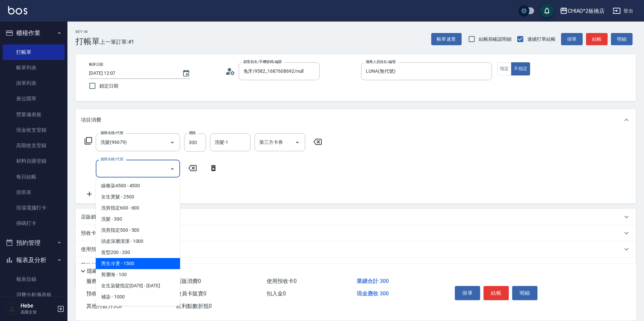  I want to click on span: 補染 - 1000, so click(138, 297).